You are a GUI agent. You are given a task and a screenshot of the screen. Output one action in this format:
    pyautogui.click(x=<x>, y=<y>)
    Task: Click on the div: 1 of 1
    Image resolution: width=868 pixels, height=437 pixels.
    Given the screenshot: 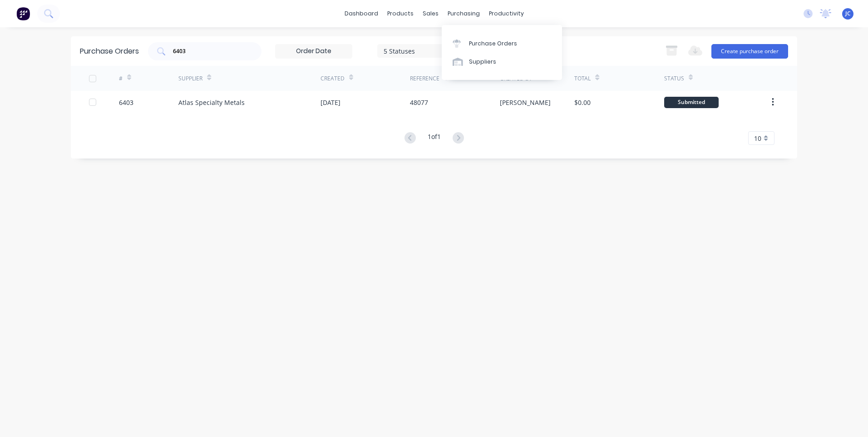 What is the action you would take?
    pyautogui.click(x=434, y=138)
    